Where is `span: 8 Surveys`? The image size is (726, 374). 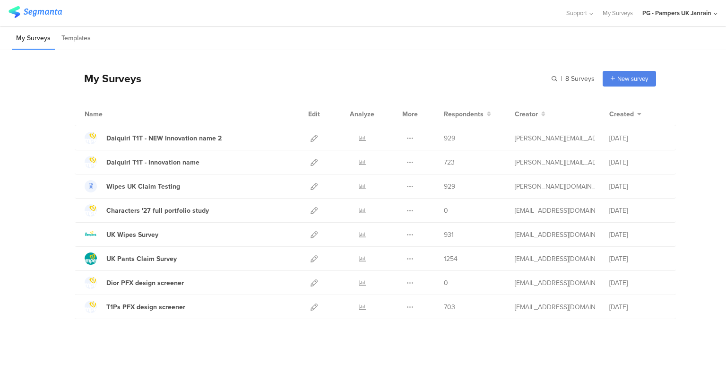
span: 8 Surveys is located at coordinates (580, 78).